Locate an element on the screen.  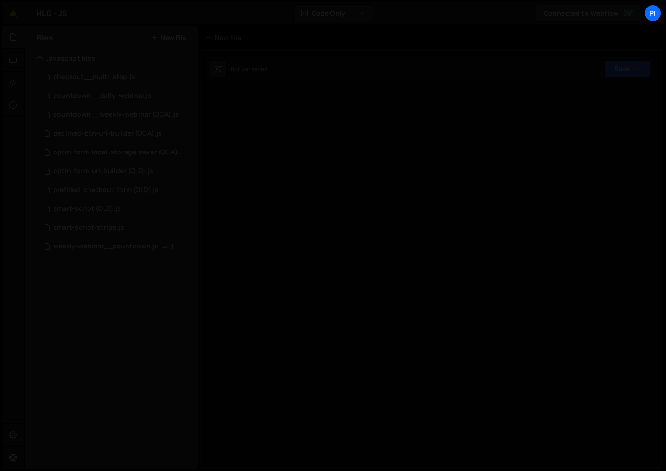
a: Pi is located at coordinates (653, 13).